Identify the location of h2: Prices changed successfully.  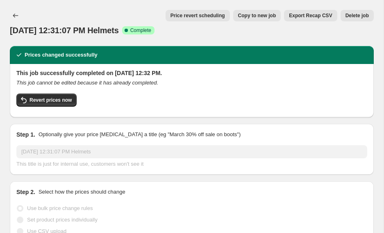
(61, 55).